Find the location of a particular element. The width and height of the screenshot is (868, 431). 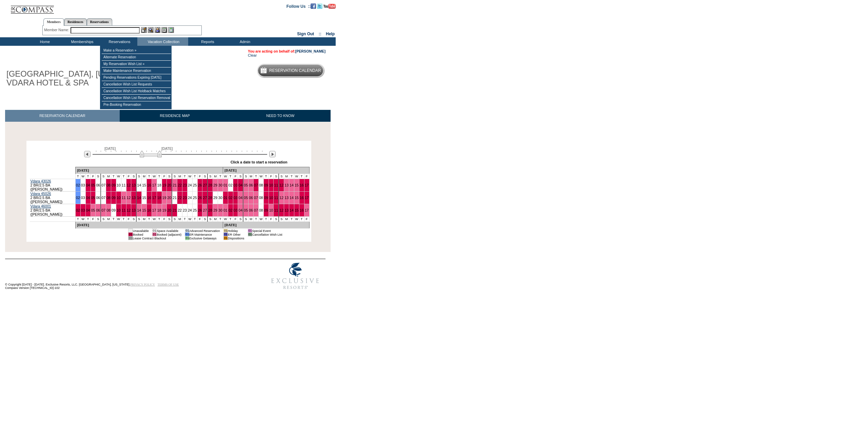

img: Previous is located at coordinates (87, 154).